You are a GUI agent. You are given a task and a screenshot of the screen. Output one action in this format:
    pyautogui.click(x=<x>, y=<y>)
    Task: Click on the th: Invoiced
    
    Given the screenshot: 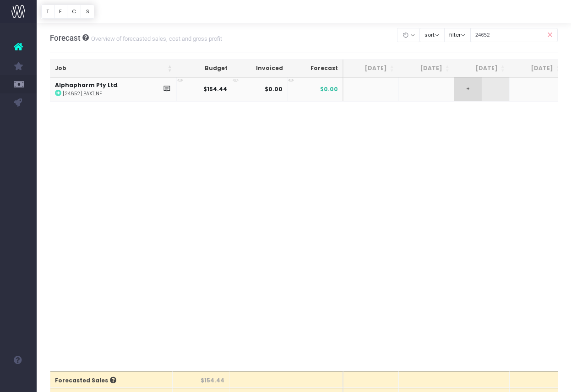 What is the action you would take?
    pyautogui.click(x=260, y=68)
    